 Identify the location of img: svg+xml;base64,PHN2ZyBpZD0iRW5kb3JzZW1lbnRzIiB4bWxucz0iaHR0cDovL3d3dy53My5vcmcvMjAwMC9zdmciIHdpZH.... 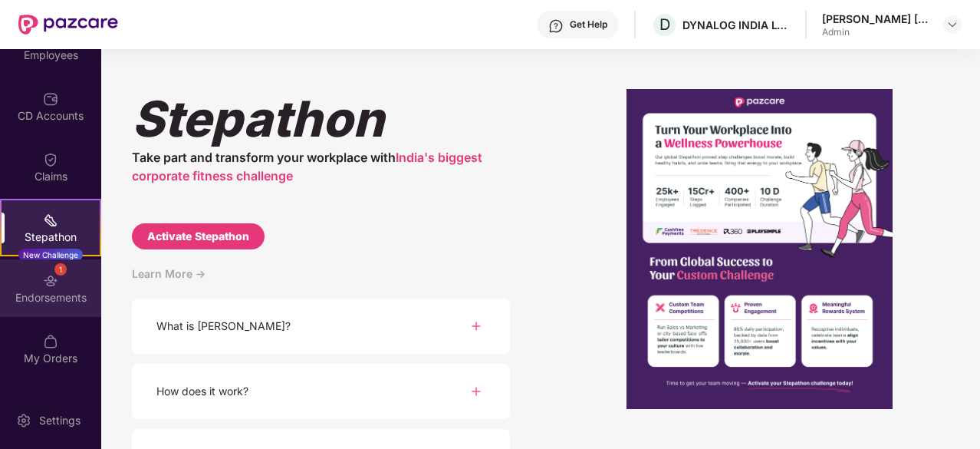
(51, 281).